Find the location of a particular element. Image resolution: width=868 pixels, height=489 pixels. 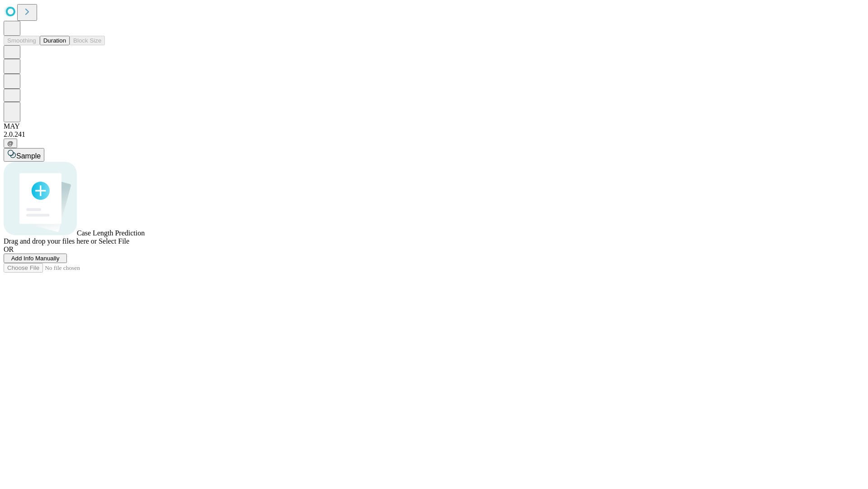

span: Select File is located at coordinates (114, 240).